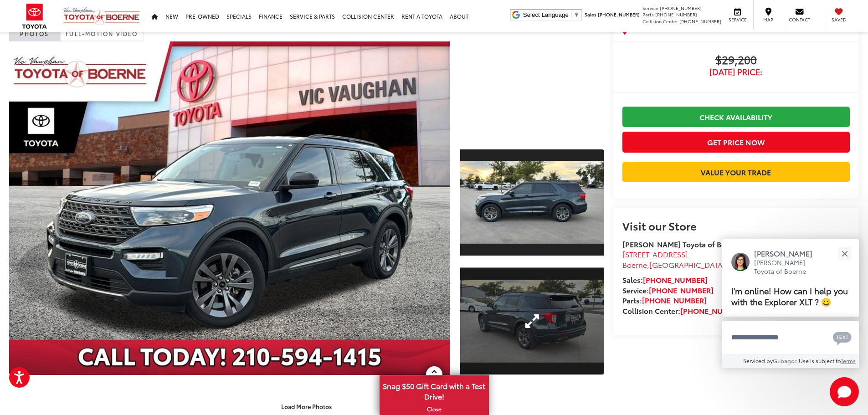 The height and width of the screenshot is (415, 868). I want to click on img: Vic Vaughan Toyota of Boerne, so click(102, 16).